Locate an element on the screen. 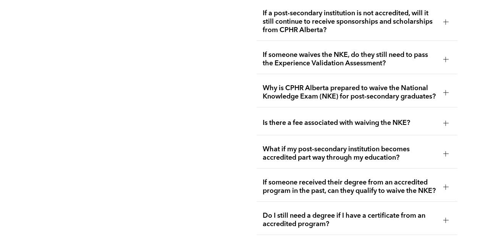 The width and height of the screenshot is (483, 241). span: If someone waives the NKE, do they still need to pass the Experience Validation Assessment? is located at coordinates (350, 59).